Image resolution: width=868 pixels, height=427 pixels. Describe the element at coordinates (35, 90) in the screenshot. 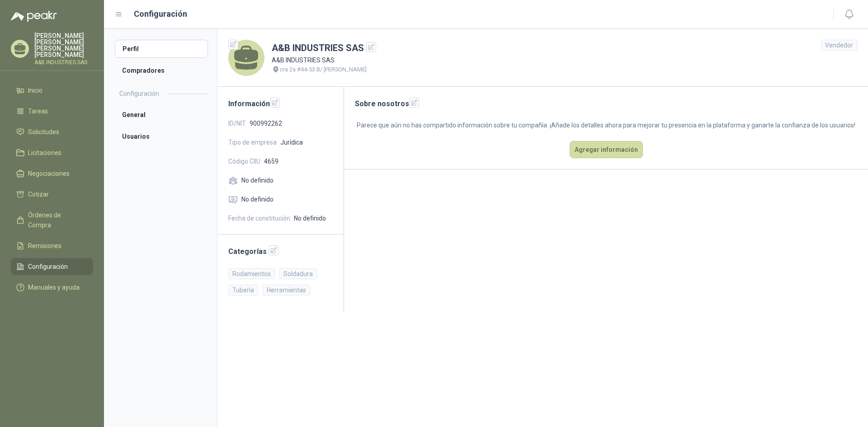

I see `span: Inicio` at that location.